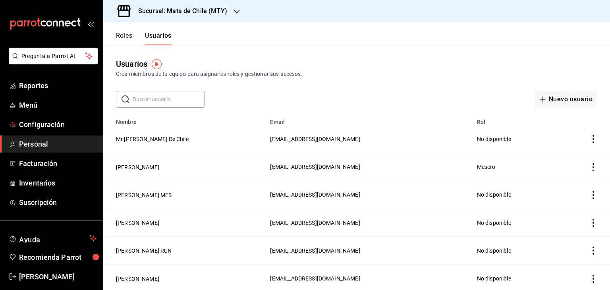 Image resolution: width=610 pixels, height=290 pixels. What do you see at coordinates (158, 38) in the screenshot?
I see `button: Usuarios` at bounding box center [158, 38].